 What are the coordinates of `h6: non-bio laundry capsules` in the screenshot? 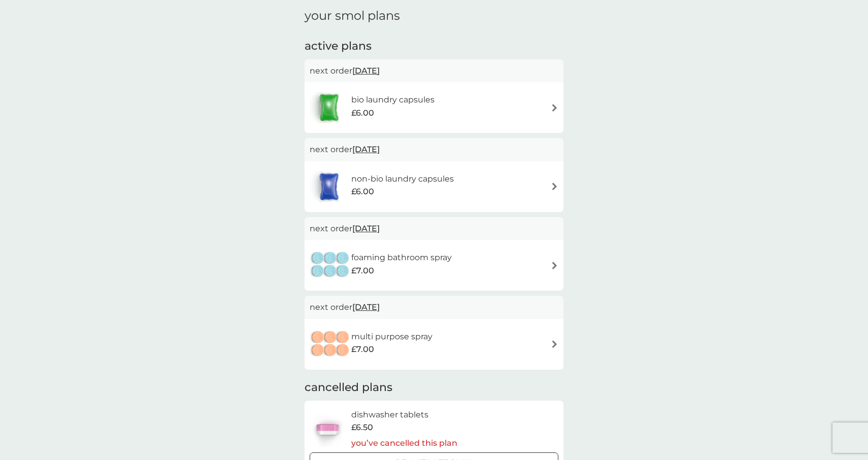 It's located at (402, 179).